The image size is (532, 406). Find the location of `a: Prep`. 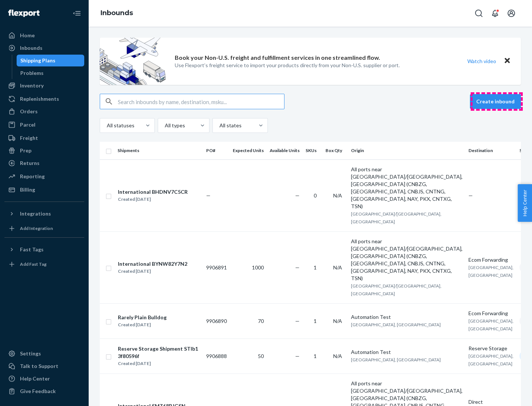

a: Prep is located at coordinates (44, 151).